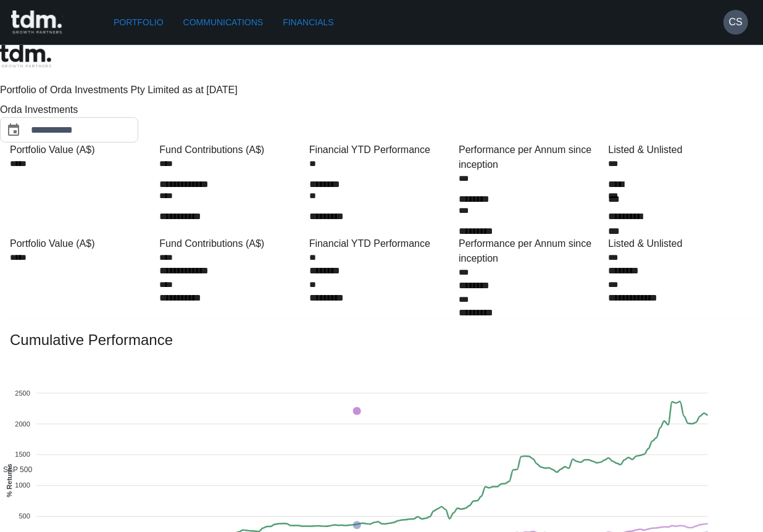 Image resolution: width=763 pixels, height=532 pixels. What do you see at coordinates (22, 423) in the screenshot?
I see `tspan: 2000` at bounding box center [22, 423].